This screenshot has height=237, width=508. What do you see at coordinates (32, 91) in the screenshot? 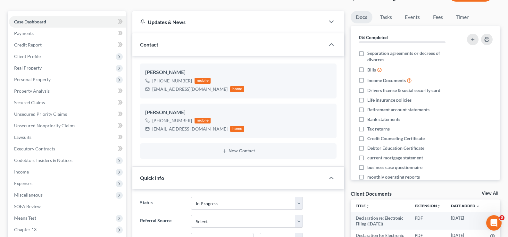
I see `span: Property Analysis` at bounding box center [32, 91].